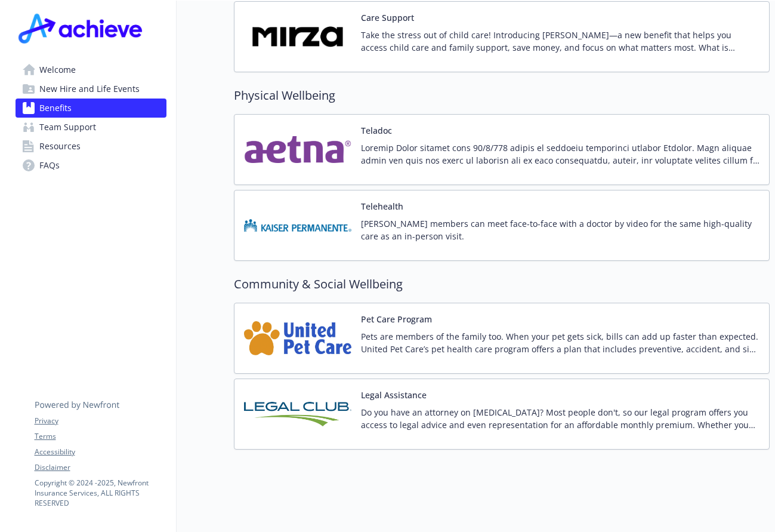 The width and height of the screenshot is (775, 532). I want to click on a: Accessibility, so click(100, 452).